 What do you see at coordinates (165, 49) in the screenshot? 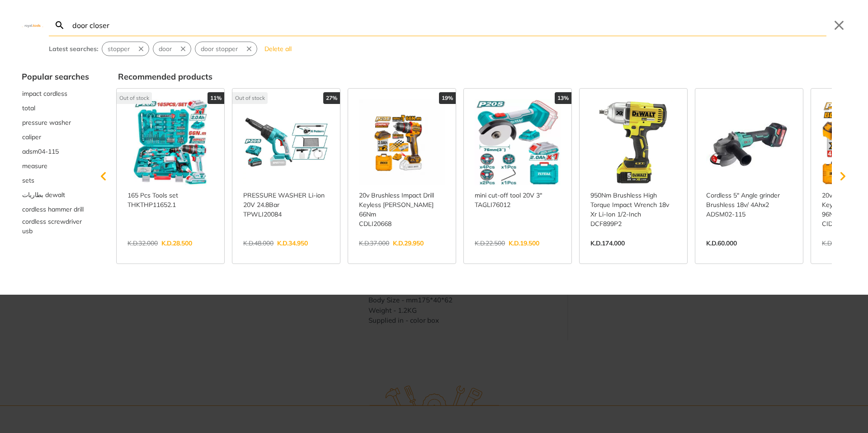
I see `button: Select suggestion: door` at bounding box center [165, 49].